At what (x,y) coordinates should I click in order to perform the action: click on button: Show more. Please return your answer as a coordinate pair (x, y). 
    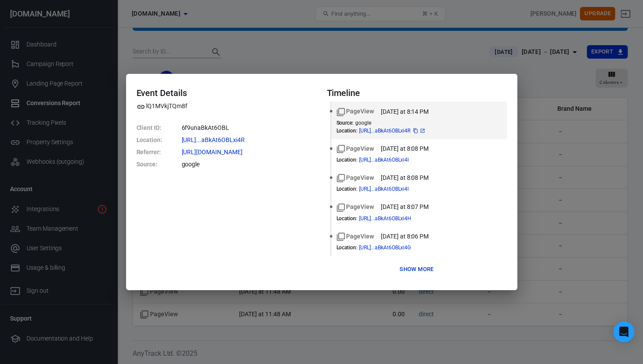
    Looking at the image, I should click on (416, 269).